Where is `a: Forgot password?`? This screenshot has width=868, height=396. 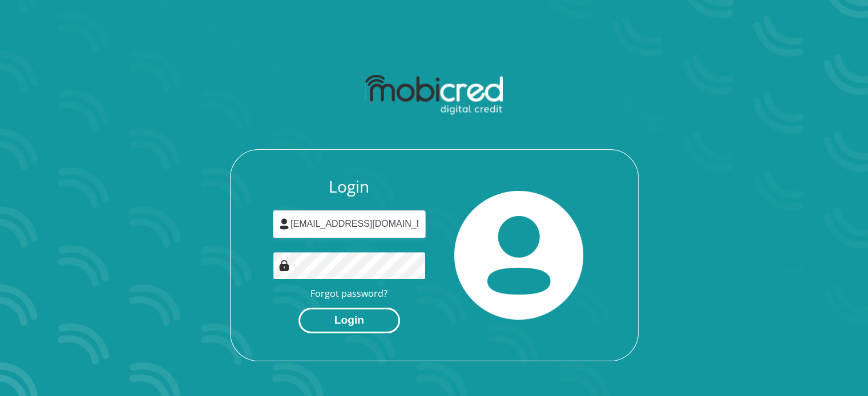
a: Forgot password? is located at coordinates (349, 294).